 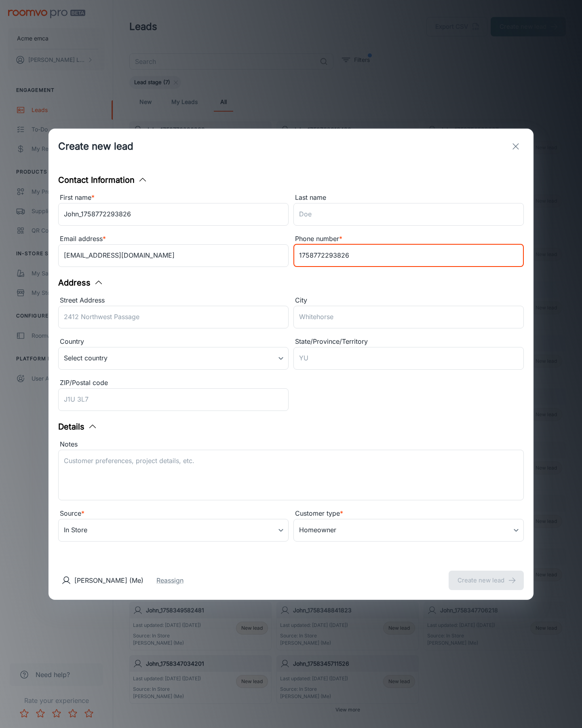 I want to click on div: Email address, so click(x=174, y=239).